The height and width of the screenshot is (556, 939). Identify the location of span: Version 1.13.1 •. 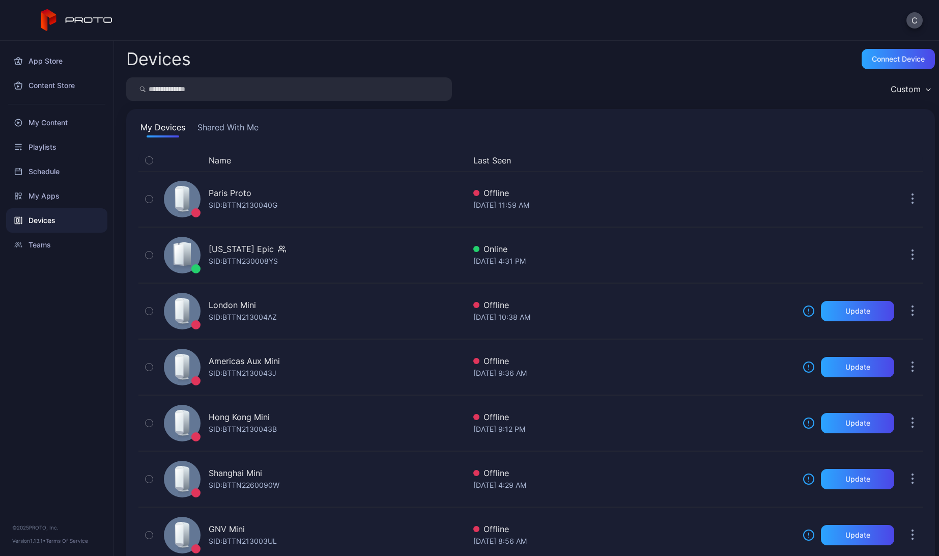
(29, 540).